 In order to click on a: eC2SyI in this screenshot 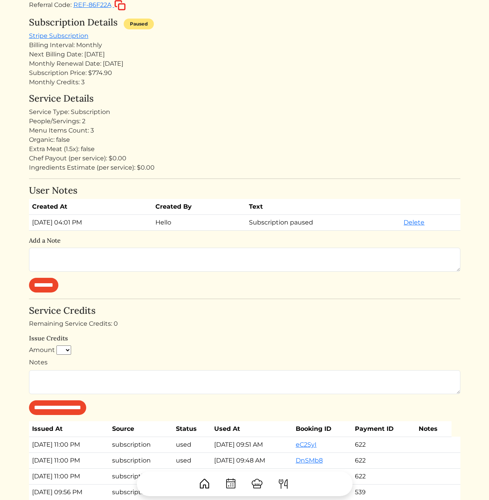, I will do `click(306, 445)`.